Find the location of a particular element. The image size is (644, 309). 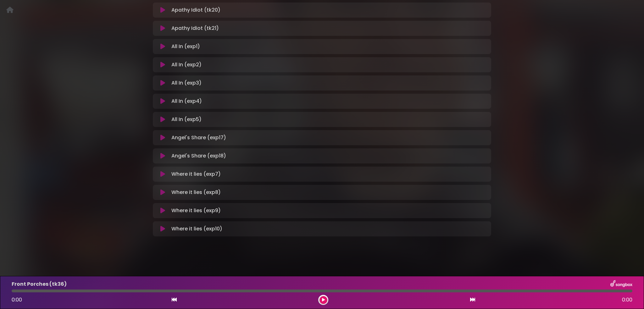

p: Where it lies (exp8) is located at coordinates (196, 192).